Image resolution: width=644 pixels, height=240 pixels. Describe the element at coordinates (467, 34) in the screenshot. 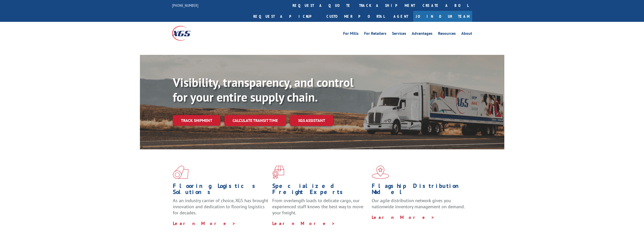

I see `a: About` at that location.